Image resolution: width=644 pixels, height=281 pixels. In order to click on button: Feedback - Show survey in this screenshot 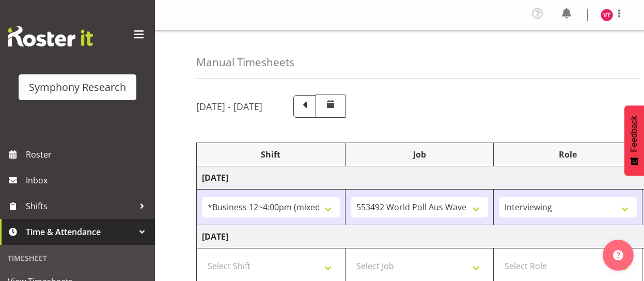, I will do `click(634, 140)`.